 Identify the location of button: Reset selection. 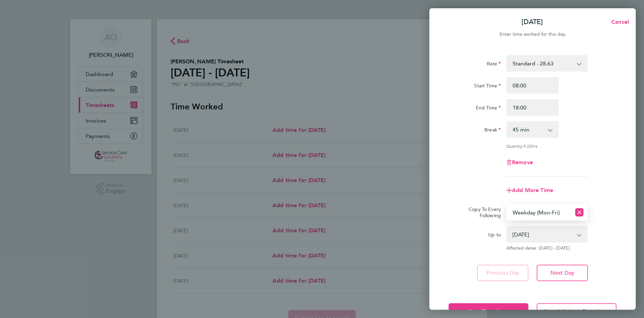
(580, 213).